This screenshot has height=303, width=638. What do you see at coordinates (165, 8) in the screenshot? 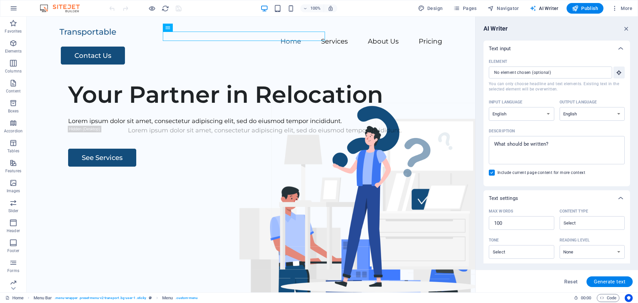
I see `i: Reload page` at bounding box center [165, 8].